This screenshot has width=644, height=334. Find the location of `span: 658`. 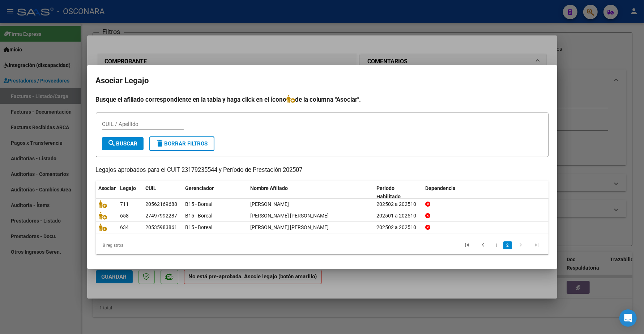

span: 658 is located at coordinates (125, 216).